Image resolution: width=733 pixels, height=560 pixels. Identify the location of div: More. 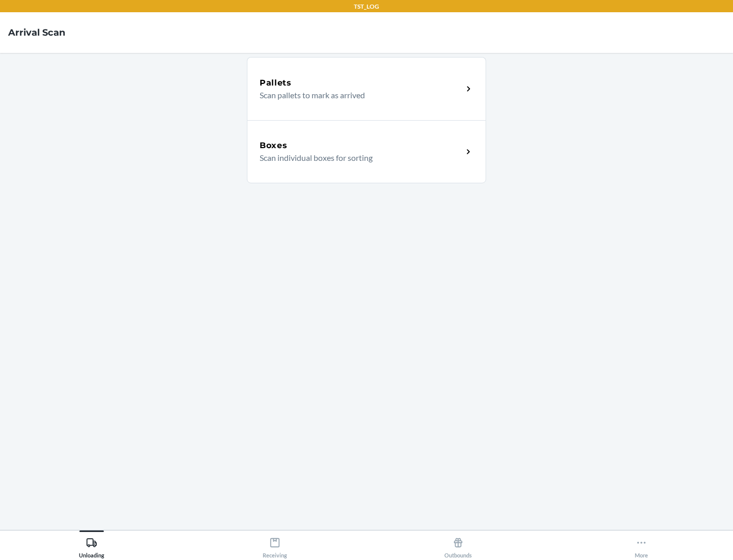
(641, 546).